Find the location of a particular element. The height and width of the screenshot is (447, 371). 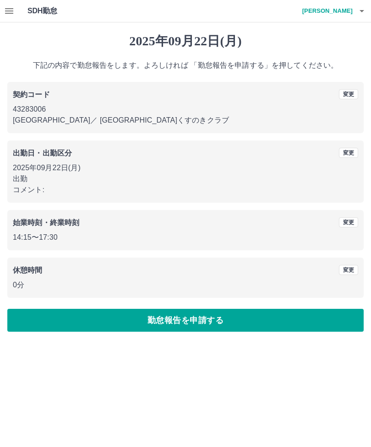

p: 2025年09月22日(月) is located at coordinates (185, 168).